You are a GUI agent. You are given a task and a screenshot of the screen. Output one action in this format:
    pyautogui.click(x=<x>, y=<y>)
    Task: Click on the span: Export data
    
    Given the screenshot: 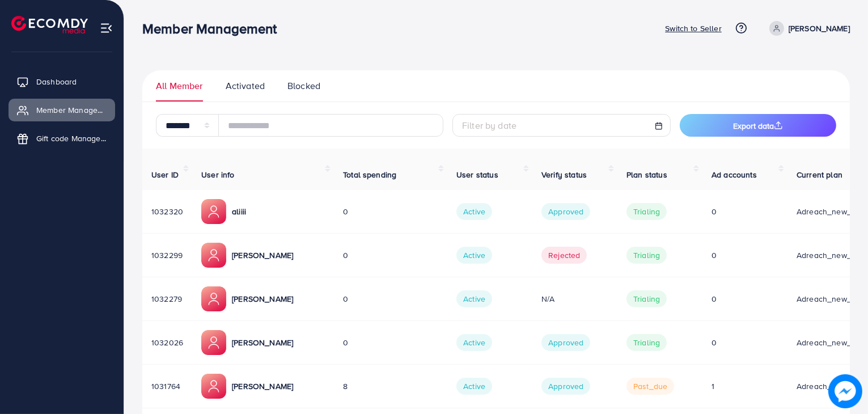 What is the action you would take?
    pyautogui.click(x=758, y=126)
    